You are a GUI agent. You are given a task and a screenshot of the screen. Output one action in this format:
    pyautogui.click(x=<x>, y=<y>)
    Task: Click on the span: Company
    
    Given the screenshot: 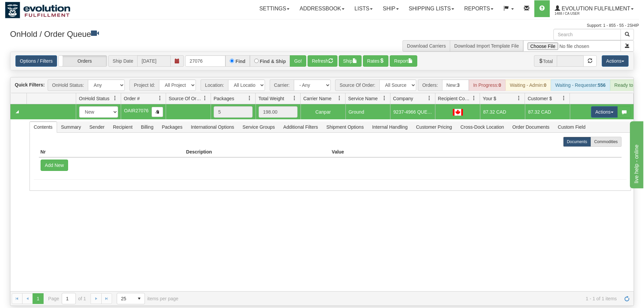 What is the action you would take?
    pyautogui.click(x=403, y=99)
    